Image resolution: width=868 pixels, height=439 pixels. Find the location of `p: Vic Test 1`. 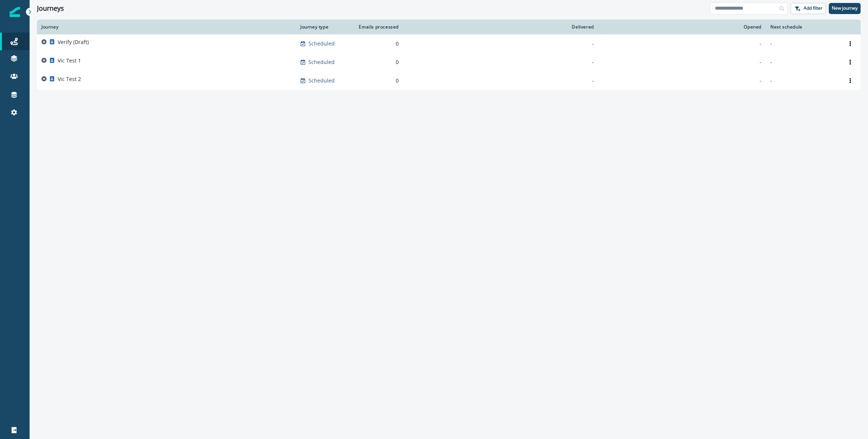

p: Vic Test 1 is located at coordinates (69, 60).